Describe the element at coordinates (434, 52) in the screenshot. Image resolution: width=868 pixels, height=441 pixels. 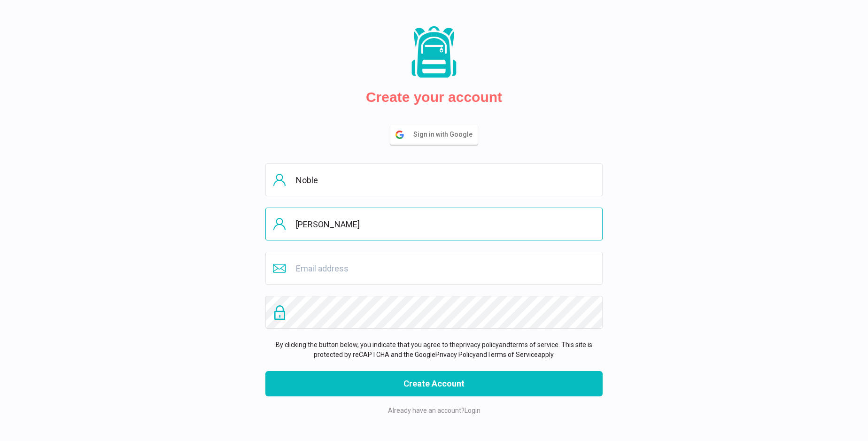
I see `img: Packs logo` at that location.